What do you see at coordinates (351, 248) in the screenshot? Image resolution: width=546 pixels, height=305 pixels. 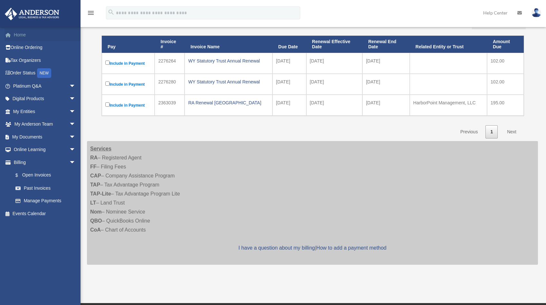 I see `a: How to add a payment method` at bounding box center [351, 248].